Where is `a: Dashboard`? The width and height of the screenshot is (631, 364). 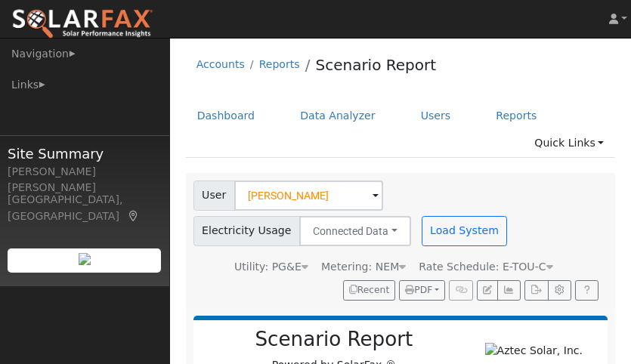 a: Dashboard is located at coordinates (226, 115).